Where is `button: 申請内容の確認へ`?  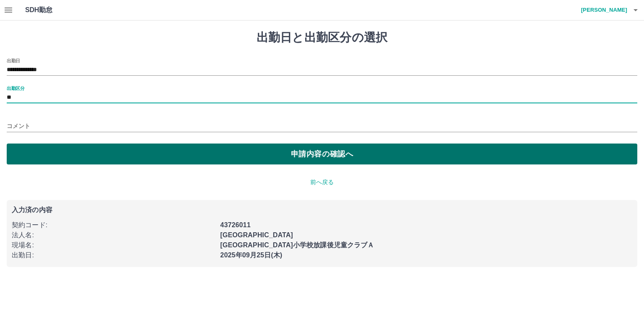 button: 申請内容の確認へ is located at coordinates (322, 154).